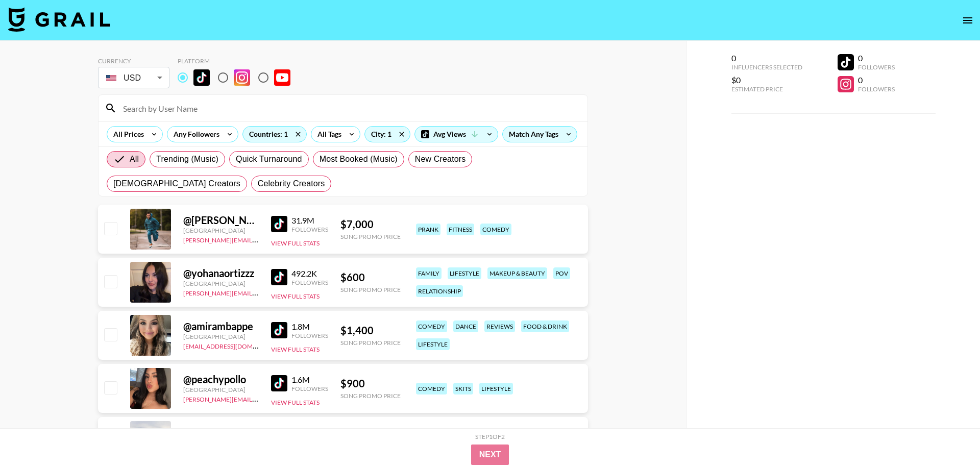 The height and width of the screenshot is (469, 980). What do you see at coordinates (221, 379) in the screenshot?
I see `div: @ peachypollo` at bounding box center [221, 379].